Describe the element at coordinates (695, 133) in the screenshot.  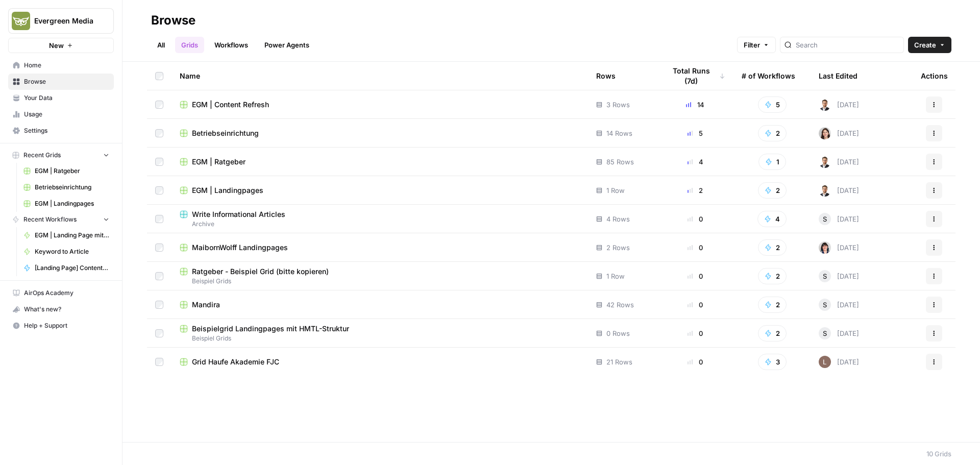
I see `div: 5` at that location.